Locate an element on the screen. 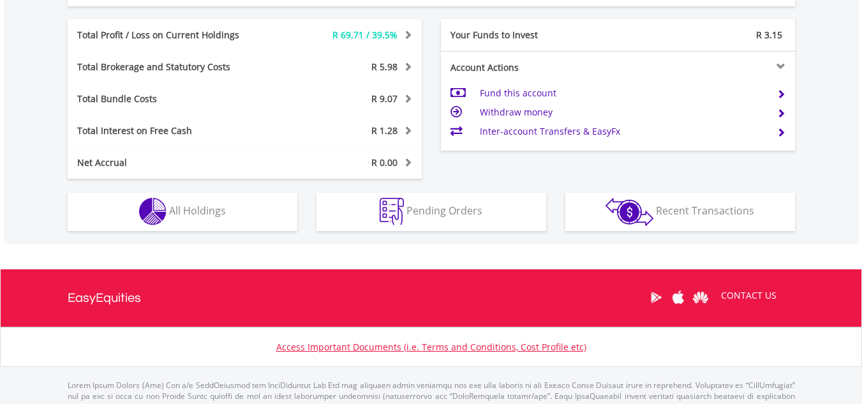 The height and width of the screenshot is (404, 862). a: Apple is located at coordinates (678, 297).